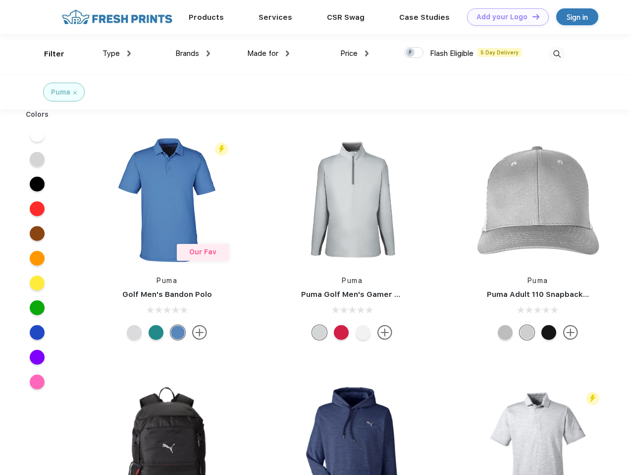  Describe the element at coordinates (451, 53) in the screenshot. I see `span: Flash Eligible` at that location.